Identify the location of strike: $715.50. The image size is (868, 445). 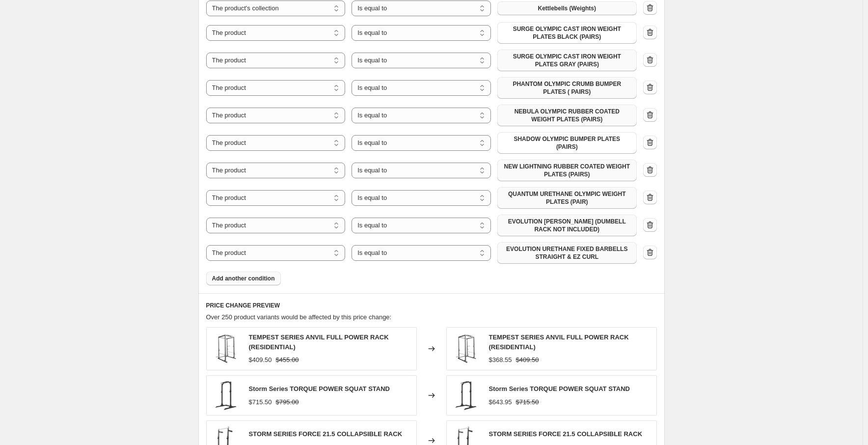
(527, 403).